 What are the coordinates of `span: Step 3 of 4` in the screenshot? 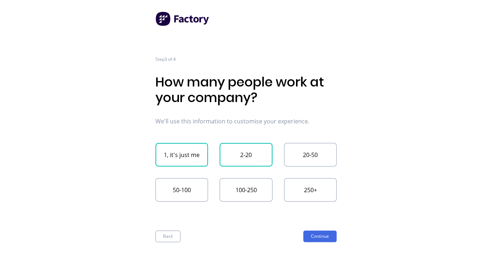 It's located at (165, 59).